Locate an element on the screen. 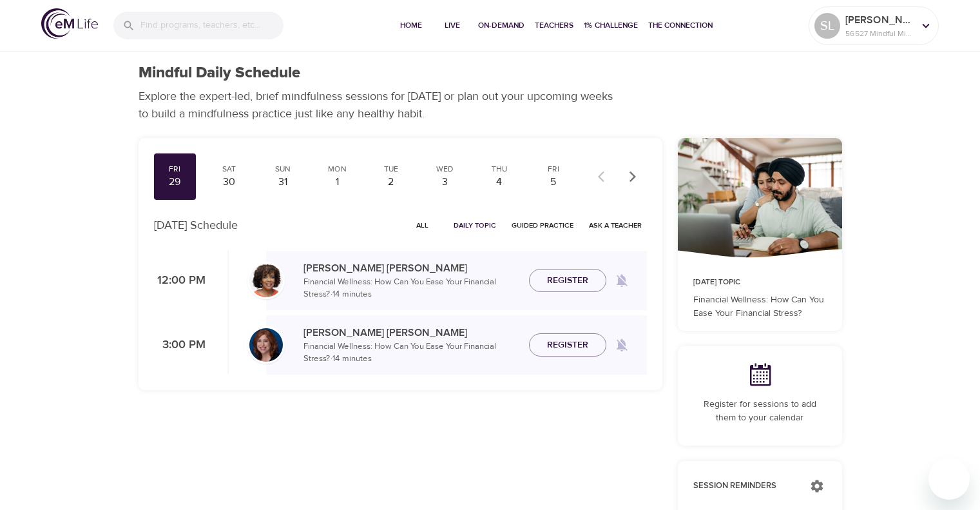 The width and height of the screenshot is (980, 510). button: Daily Topic is located at coordinates (475, 225).